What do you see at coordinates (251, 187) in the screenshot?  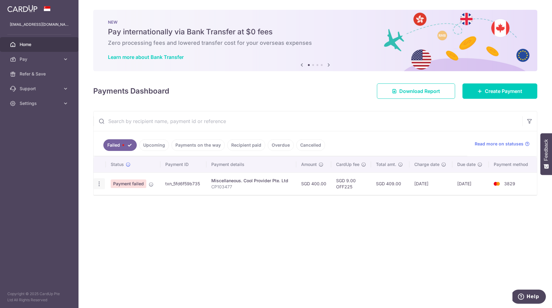 I see `p: CP103477` at bounding box center [251, 187].